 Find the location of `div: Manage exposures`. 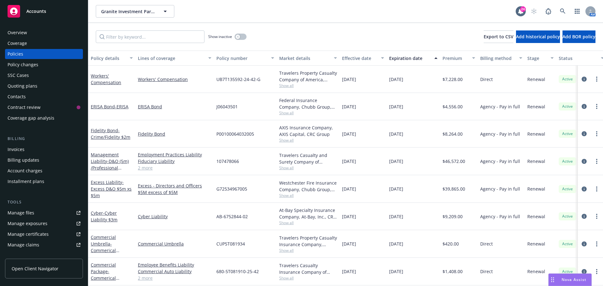

div: Manage exposures is located at coordinates (27, 224).